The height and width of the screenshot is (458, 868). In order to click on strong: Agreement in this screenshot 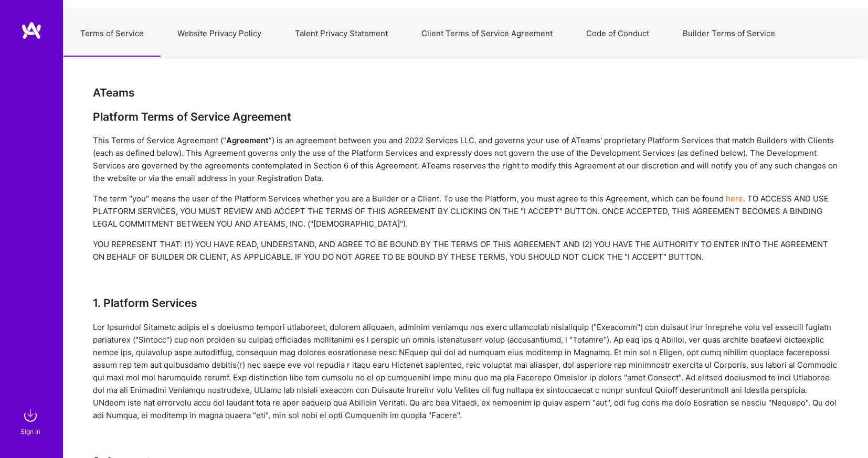, I will do `click(247, 140)`.